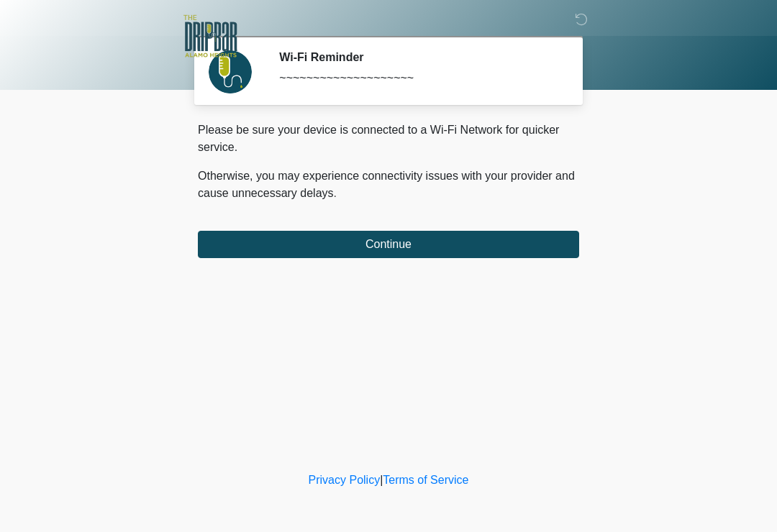 The height and width of the screenshot is (532, 777). What do you see at coordinates (425, 479) in the screenshot?
I see `a: Terms of Service` at bounding box center [425, 479].